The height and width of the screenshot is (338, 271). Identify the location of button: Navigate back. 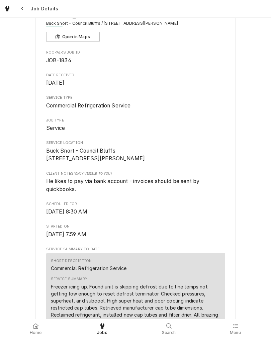
(22, 9).